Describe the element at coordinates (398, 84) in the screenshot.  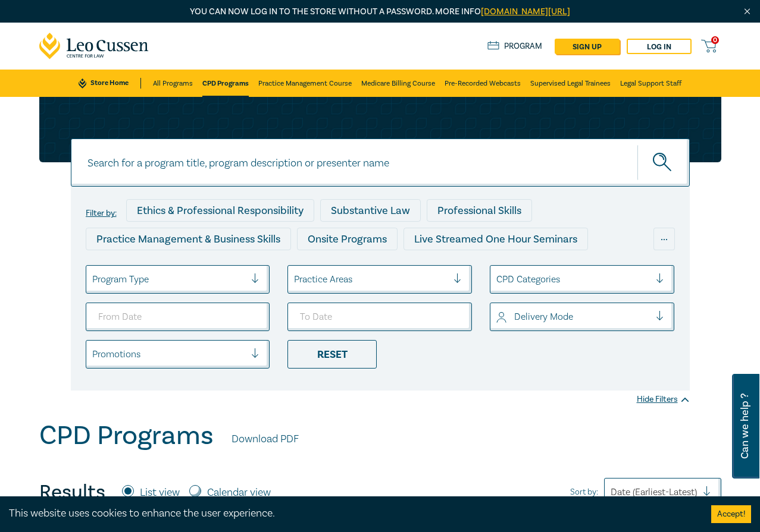
I see `a: Medicare Billing Course` at that location.